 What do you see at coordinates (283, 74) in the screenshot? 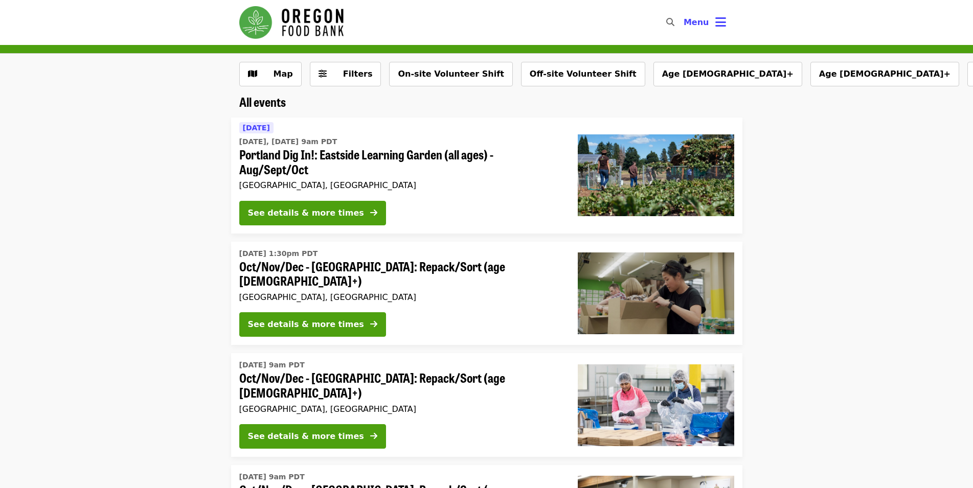
I see `span: Map` at bounding box center [283, 74].